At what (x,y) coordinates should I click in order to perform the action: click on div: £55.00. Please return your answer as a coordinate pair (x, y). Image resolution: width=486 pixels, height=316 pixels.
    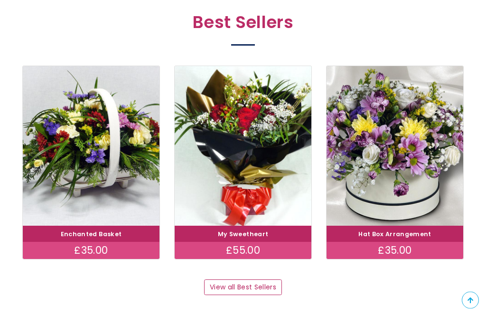
    Looking at the image, I should click on (243, 251).